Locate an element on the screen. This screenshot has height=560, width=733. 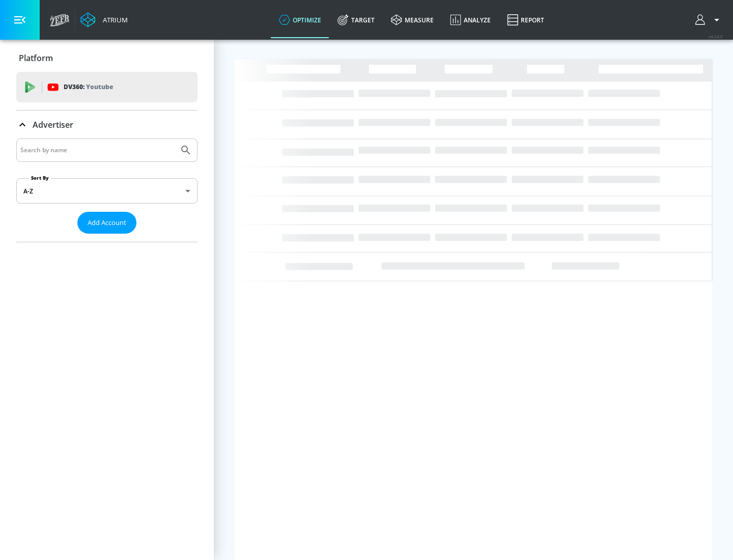
div: Platform is located at coordinates (107, 58).